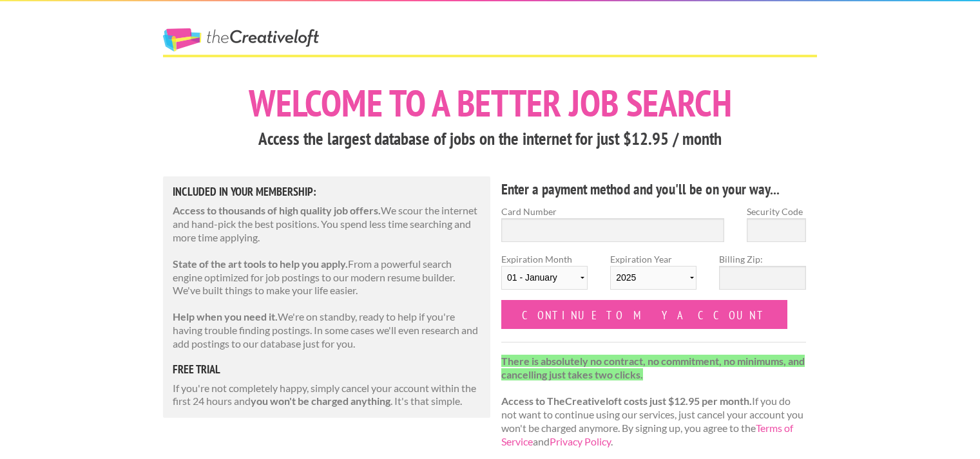 The height and width of the screenshot is (459, 980). What do you see at coordinates (327, 369) in the screenshot?
I see `h5: free trial` at bounding box center [327, 369].